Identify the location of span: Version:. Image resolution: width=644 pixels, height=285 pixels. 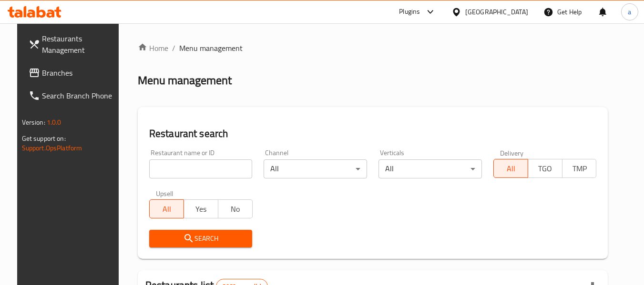
(33, 123).